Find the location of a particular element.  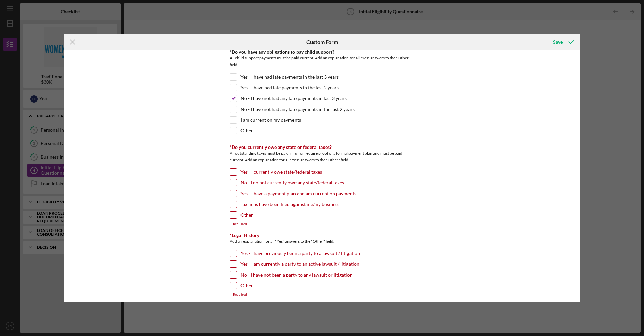

div: Add an explanation for all "Yes" answers to the "Other" field. is located at coordinates (322, 242).